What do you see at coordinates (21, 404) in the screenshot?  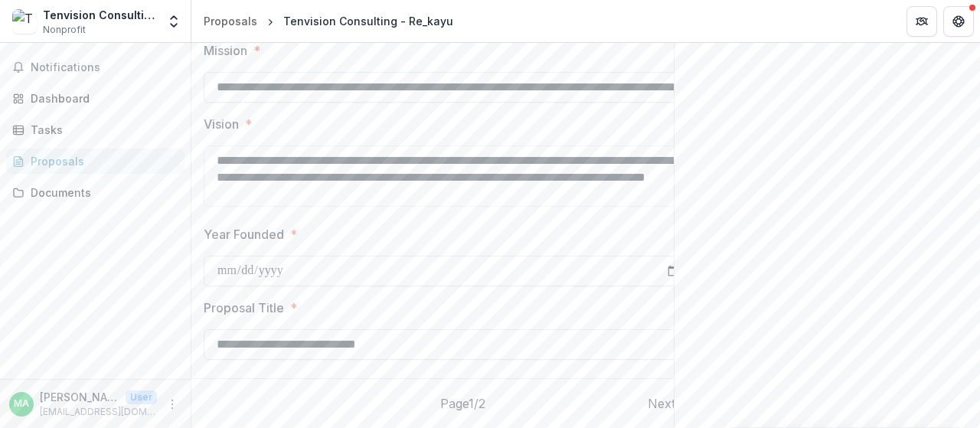 I see `div: Mohd Faizal Bin Ayob` at bounding box center [21, 404].